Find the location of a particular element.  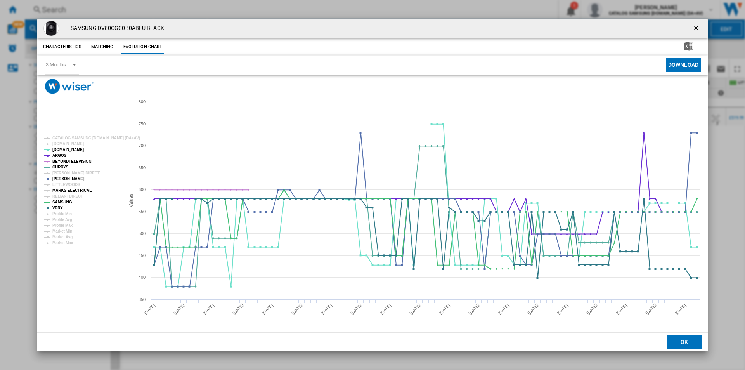

tspan: 550 is located at coordinates (142, 212).